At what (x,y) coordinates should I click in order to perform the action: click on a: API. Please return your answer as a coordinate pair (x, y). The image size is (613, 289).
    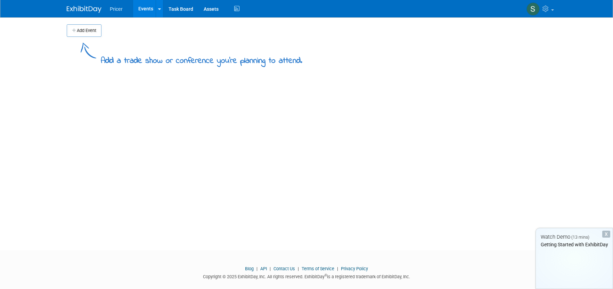
    Looking at the image, I should click on (263, 269).